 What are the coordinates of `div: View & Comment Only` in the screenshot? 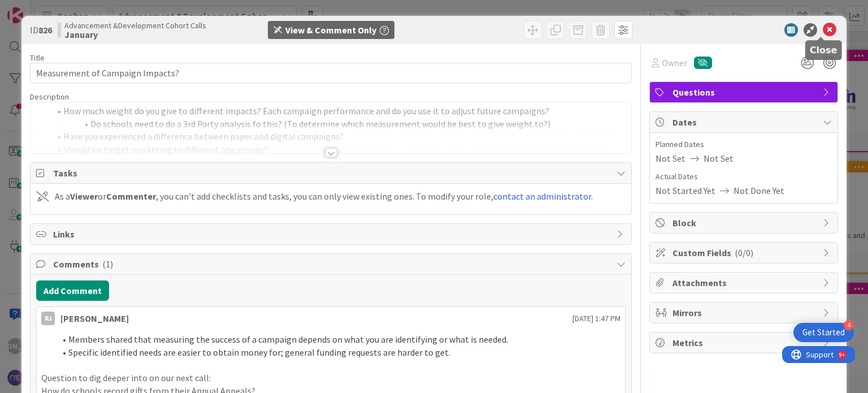 It's located at (331, 30).